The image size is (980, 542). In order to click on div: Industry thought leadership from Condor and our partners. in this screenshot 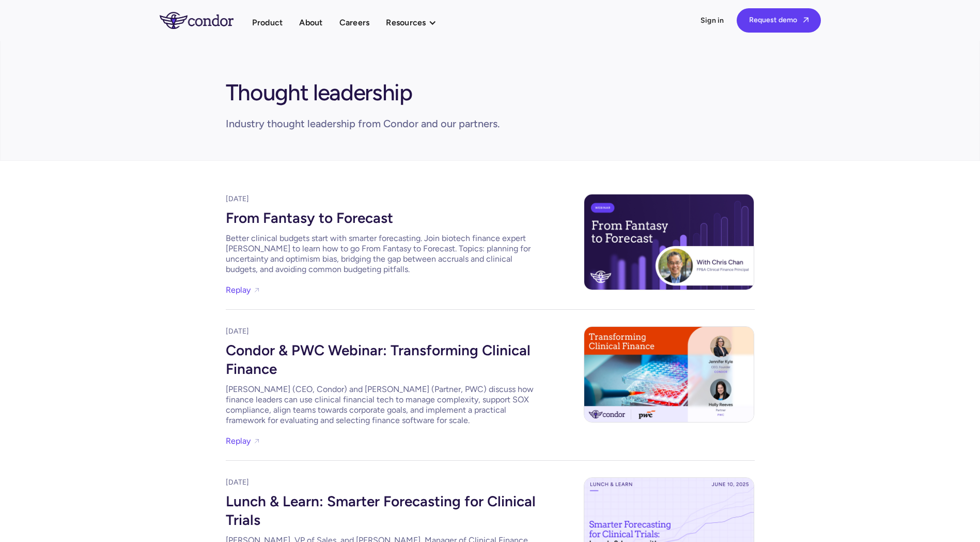, I will do `click(363, 123)`.